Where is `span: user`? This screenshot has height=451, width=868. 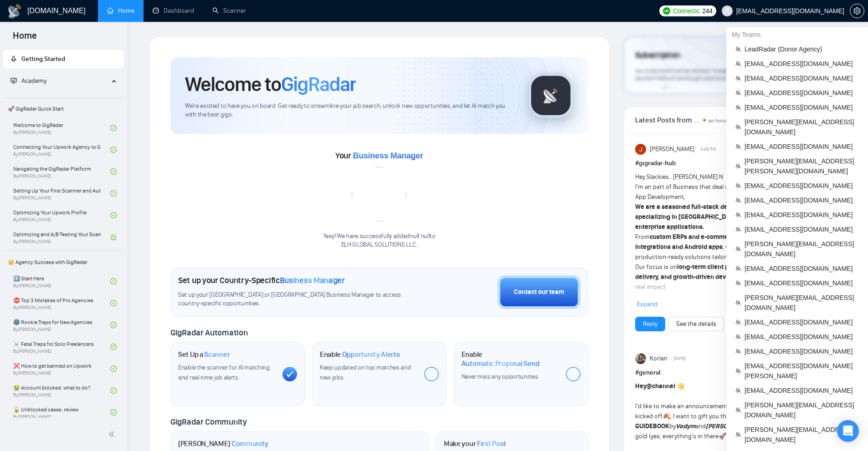 span: user is located at coordinates (727, 11).